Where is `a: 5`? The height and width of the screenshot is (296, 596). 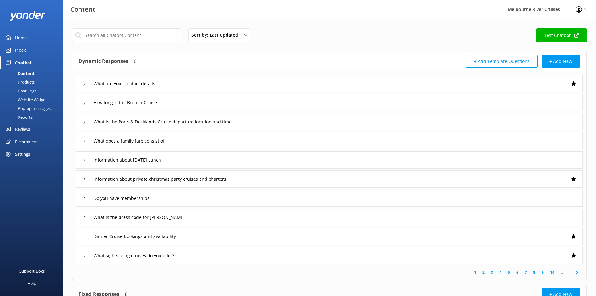
a: 5 is located at coordinates (509, 272).